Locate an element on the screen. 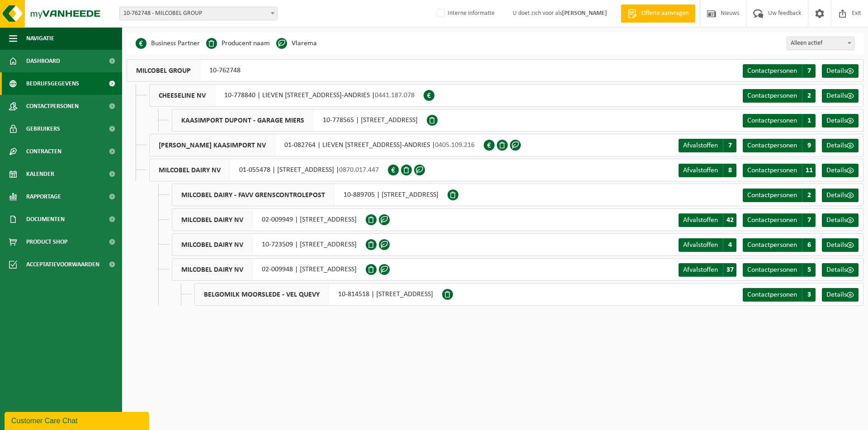  a: Contactpersonen 1 is located at coordinates (779, 121).